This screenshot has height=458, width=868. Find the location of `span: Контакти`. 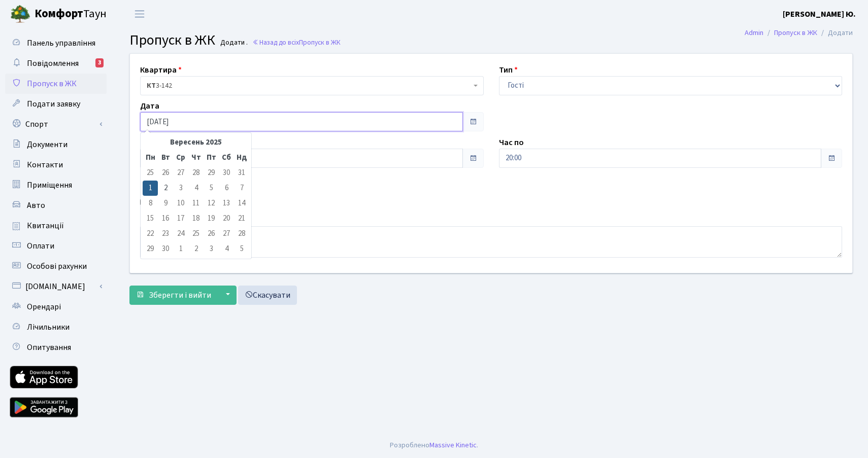

span: Контакти is located at coordinates (44, 165).